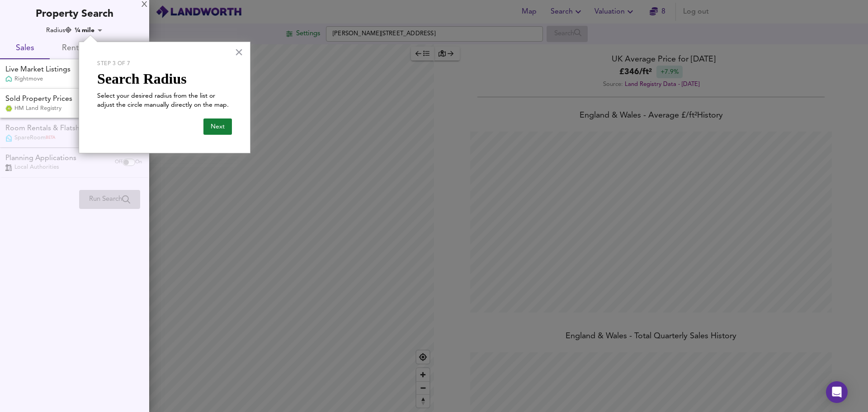 This screenshot has height=412, width=868. What do you see at coordinates (8, 109) in the screenshot?
I see `img: Land Registry` at bounding box center [8, 109].